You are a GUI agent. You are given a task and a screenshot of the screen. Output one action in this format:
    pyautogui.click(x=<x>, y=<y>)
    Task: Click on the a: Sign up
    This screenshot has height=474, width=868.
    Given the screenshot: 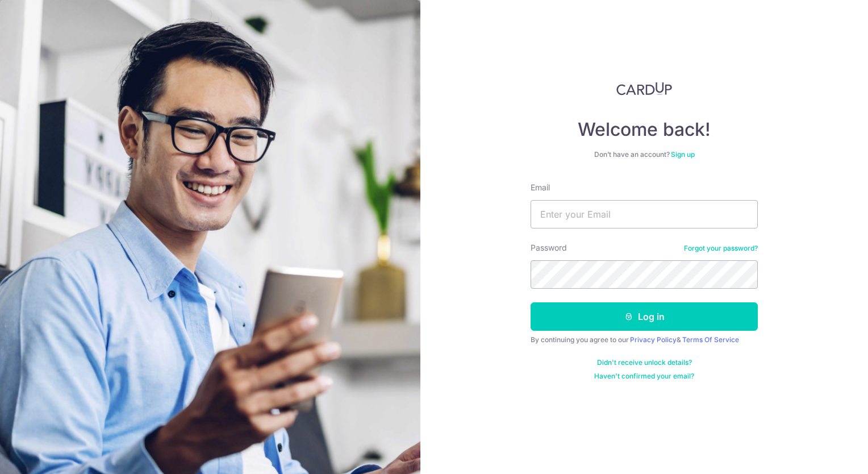 What is the action you would take?
    pyautogui.click(x=683, y=154)
    